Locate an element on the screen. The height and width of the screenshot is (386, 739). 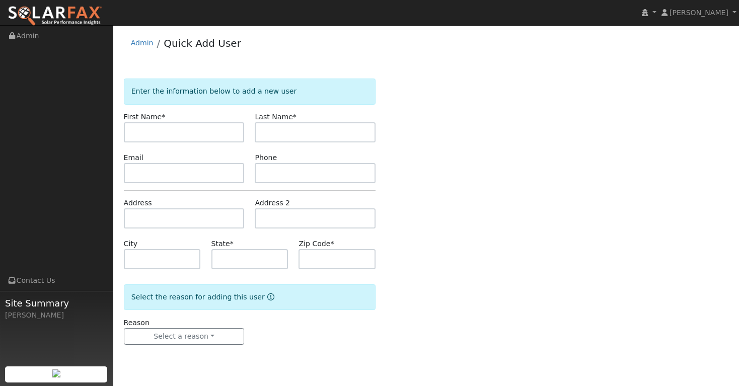
label: City is located at coordinates (131, 244).